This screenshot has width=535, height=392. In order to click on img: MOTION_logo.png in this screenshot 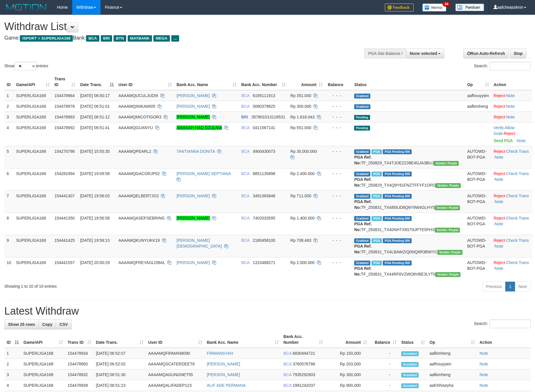, I will do `click(26, 7)`.